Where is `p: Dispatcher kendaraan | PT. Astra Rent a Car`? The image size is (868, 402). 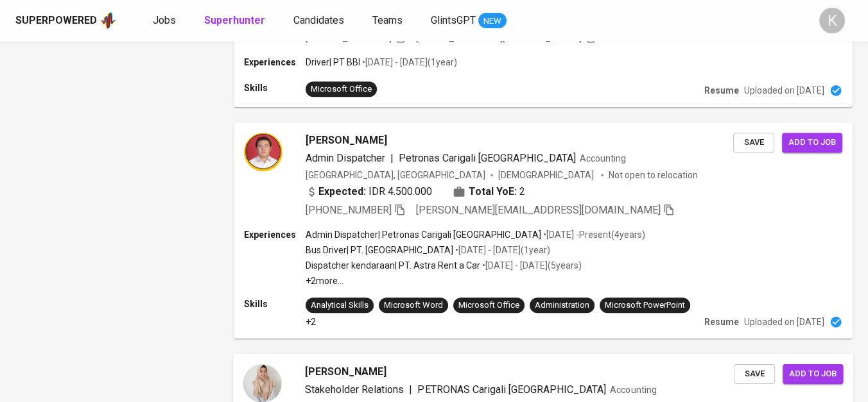 p: Dispatcher kendaraan | PT. Astra Rent a Car is located at coordinates (393, 266).